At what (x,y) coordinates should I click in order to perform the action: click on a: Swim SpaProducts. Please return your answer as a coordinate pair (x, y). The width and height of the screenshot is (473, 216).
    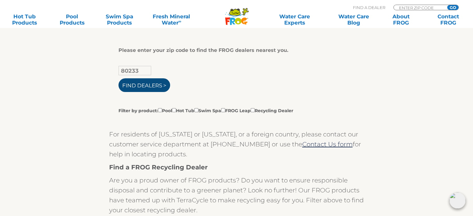
    Looking at the image, I should click on (119, 20).